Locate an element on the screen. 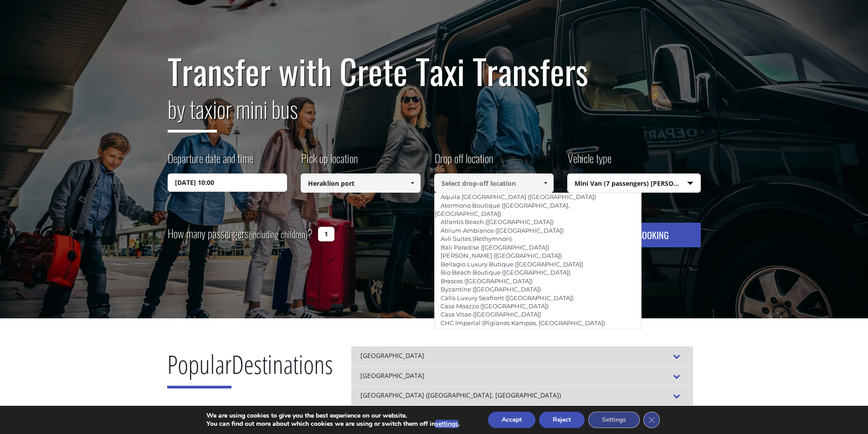 The height and width of the screenshot is (434, 868). label: Pick up location is located at coordinates (329, 162).